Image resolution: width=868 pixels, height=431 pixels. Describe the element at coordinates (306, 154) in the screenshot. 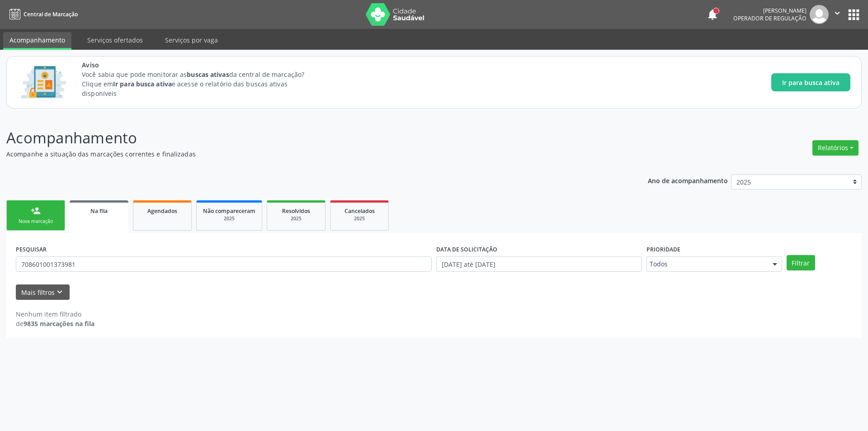

I see `p: Acompanhe a situação das marcações correntes e finalizadas` at that location.